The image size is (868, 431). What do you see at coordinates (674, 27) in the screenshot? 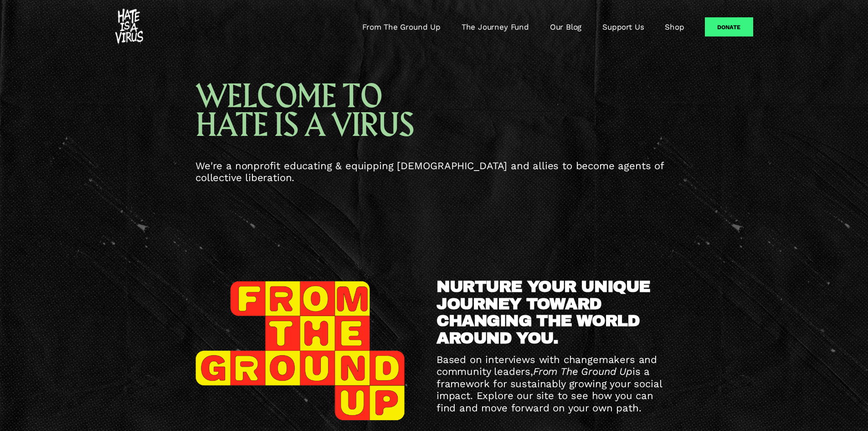
I see `a: Shop` at bounding box center [674, 27].